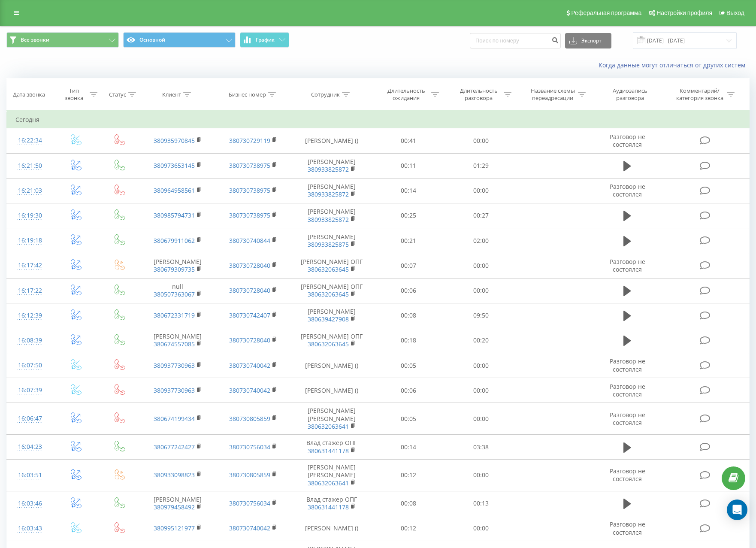  Describe the element at coordinates (118, 95) in the screenshot. I see `div: Статус` at that location.